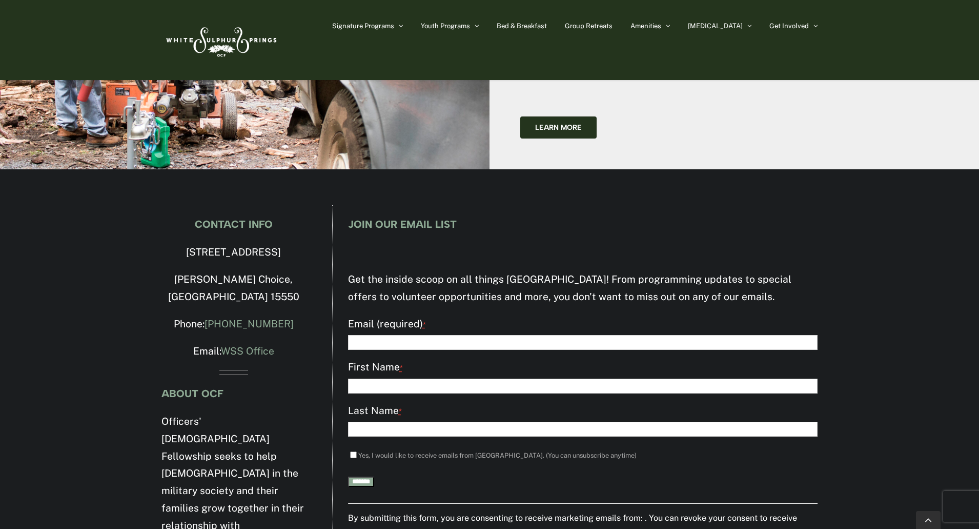 The height and width of the screenshot is (529, 979). I want to click on h4: CONTACT INFO, so click(234, 224).